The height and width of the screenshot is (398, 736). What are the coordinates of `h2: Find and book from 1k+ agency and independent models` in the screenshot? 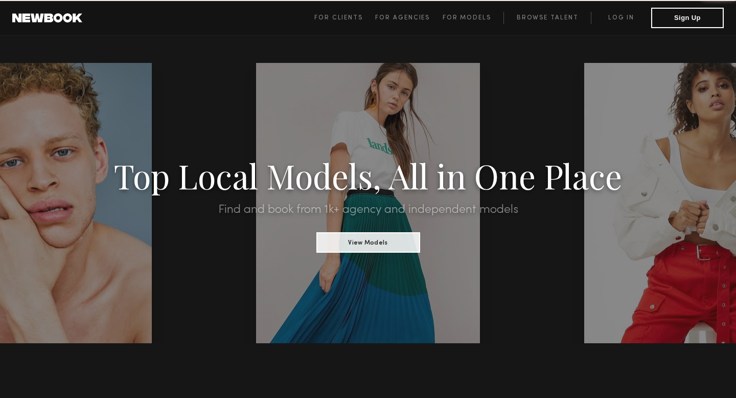 It's located at (368, 210).